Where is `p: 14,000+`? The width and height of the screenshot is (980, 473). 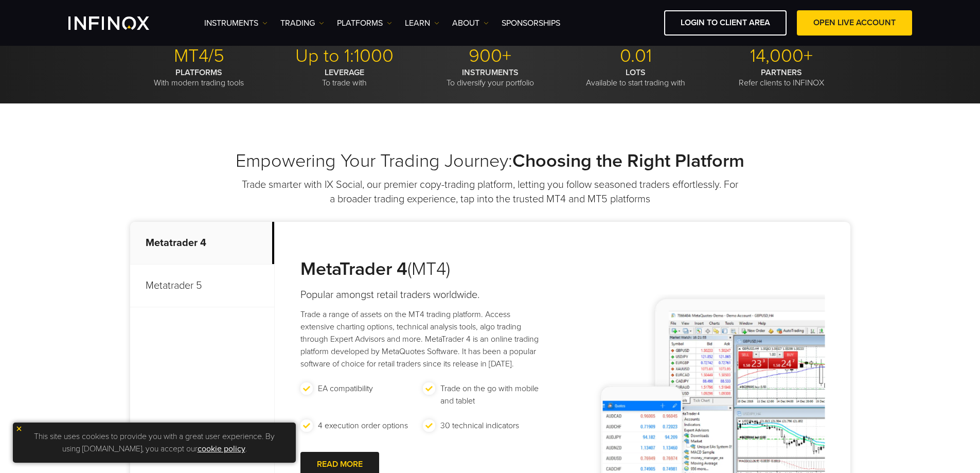
p: 14,000+ is located at coordinates (781, 56).